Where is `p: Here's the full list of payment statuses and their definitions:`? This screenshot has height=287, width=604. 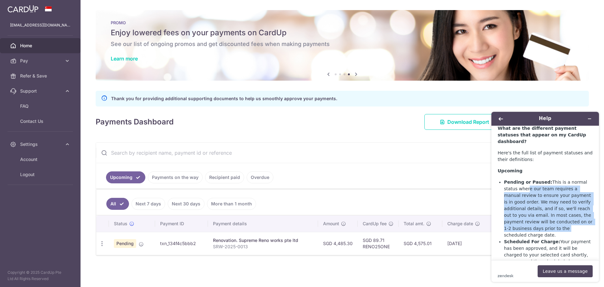
p: Here's the full list of payment statuses and their definitions: is located at coordinates (59, 49).